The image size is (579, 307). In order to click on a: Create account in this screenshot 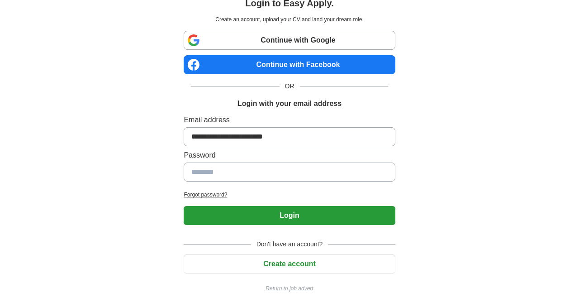, I will do `click(289, 263)`.